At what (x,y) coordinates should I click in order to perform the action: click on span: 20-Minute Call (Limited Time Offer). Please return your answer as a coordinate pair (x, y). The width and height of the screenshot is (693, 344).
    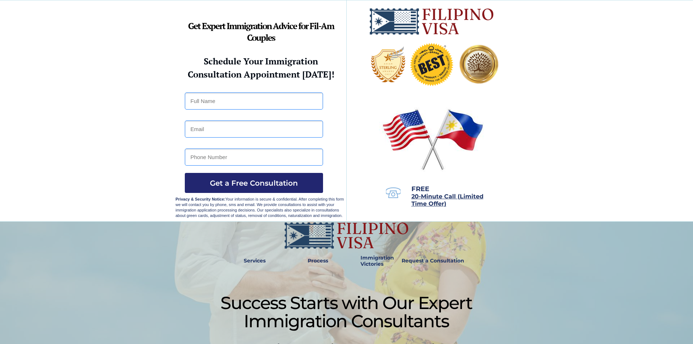
    Looking at the image, I should click on (447, 200).